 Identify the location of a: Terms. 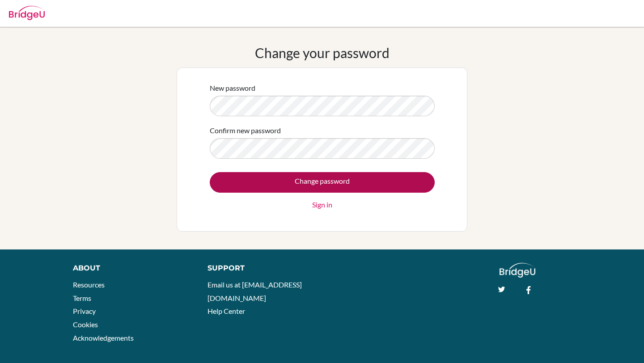
(82, 298).